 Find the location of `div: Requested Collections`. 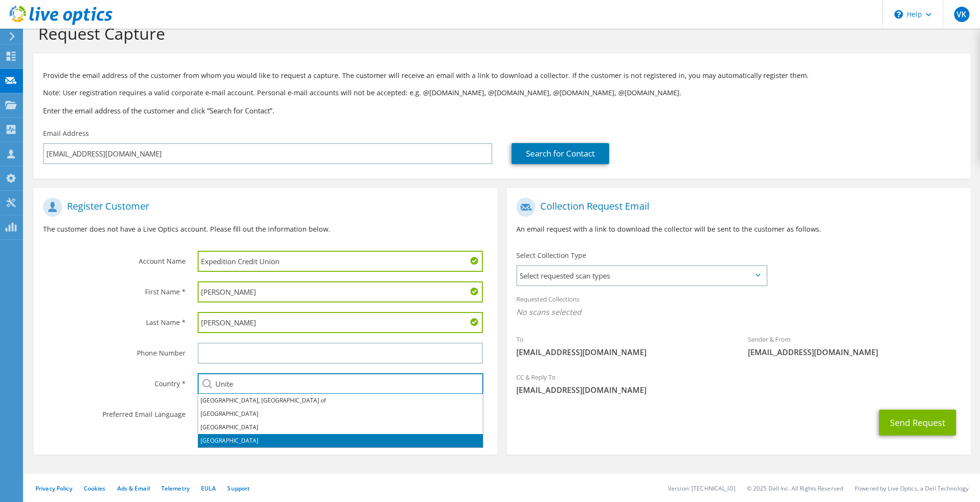

div: Requested Collections is located at coordinates (738, 307).